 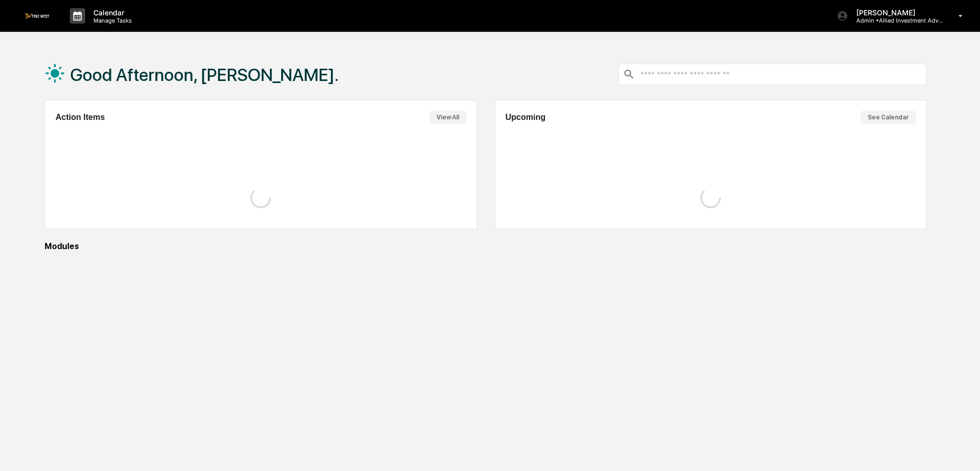 I want to click on p: Admin • Allied Investment Advisors, so click(x=896, y=21).